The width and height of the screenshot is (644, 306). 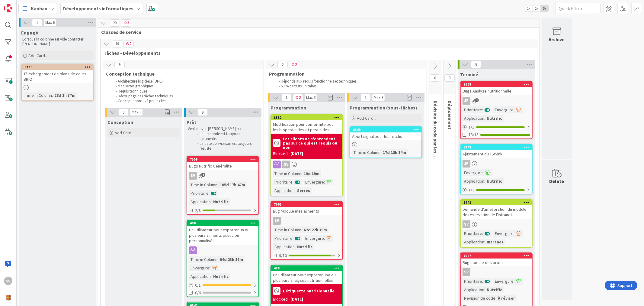 What do you see at coordinates (233, 185) in the screenshot?
I see `div: 105d 17h 47m` at bounding box center [233, 185].